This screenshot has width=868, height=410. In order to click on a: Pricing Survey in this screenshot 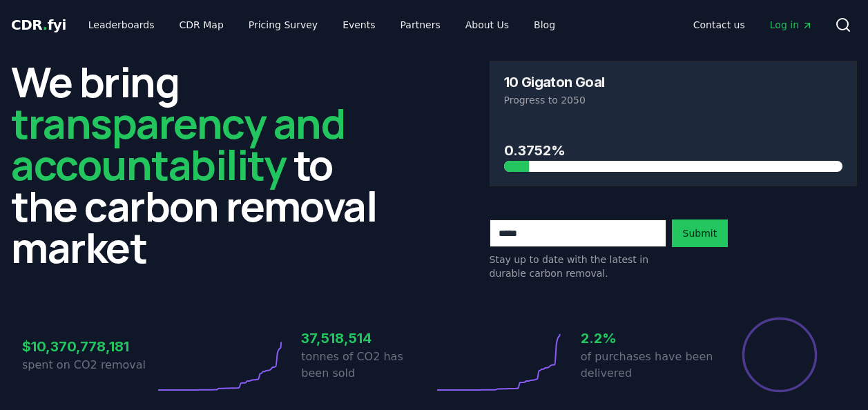, I will do `click(283, 25)`.